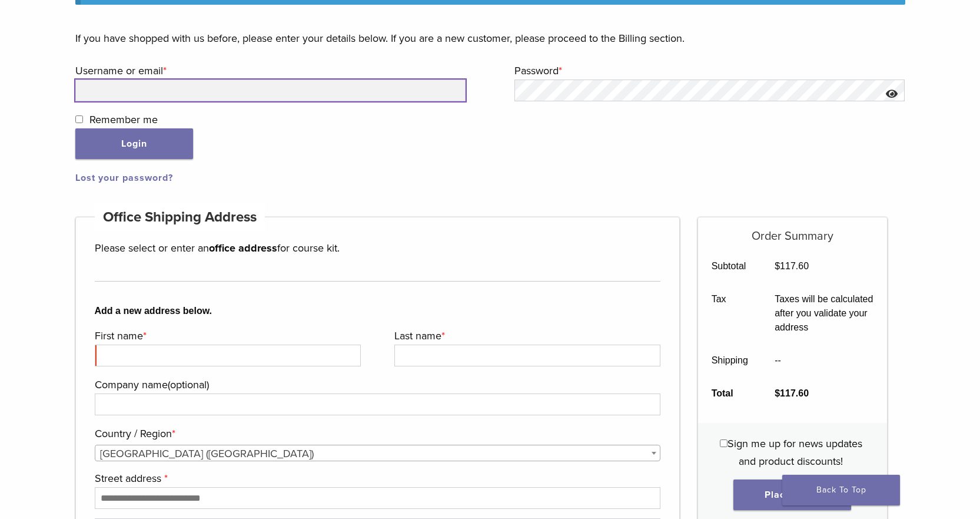 The image size is (980, 519). What do you see at coordinates (189, 385) in the screenshot?
I see `span: (optional)` at bounding box center [189, 385].